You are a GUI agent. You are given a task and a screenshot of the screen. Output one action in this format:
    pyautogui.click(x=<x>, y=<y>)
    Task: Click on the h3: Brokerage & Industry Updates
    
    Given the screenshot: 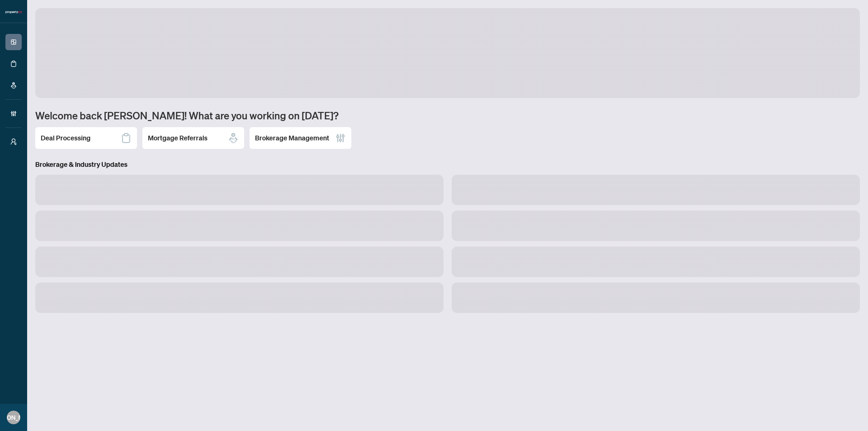 What is the action you would take?
    pyautogui.click(x=447, y=165)
    